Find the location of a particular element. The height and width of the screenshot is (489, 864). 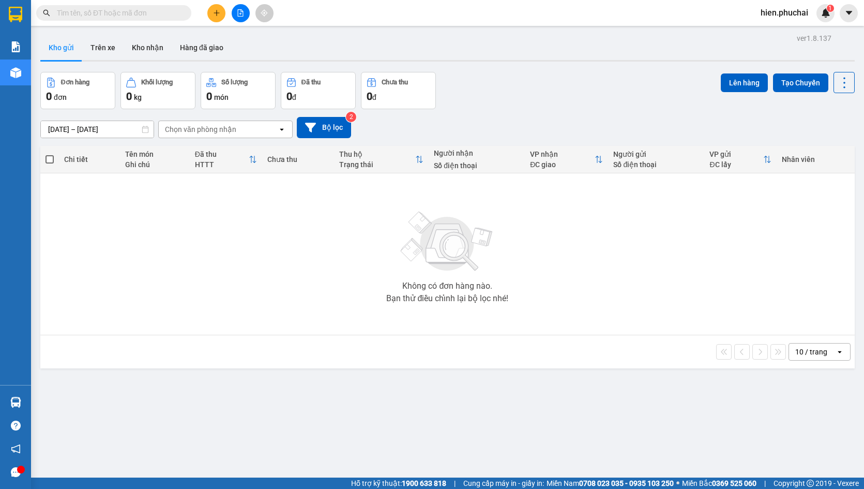

div: Chọn văn phòng nhận is located at coordinates (201, 129).